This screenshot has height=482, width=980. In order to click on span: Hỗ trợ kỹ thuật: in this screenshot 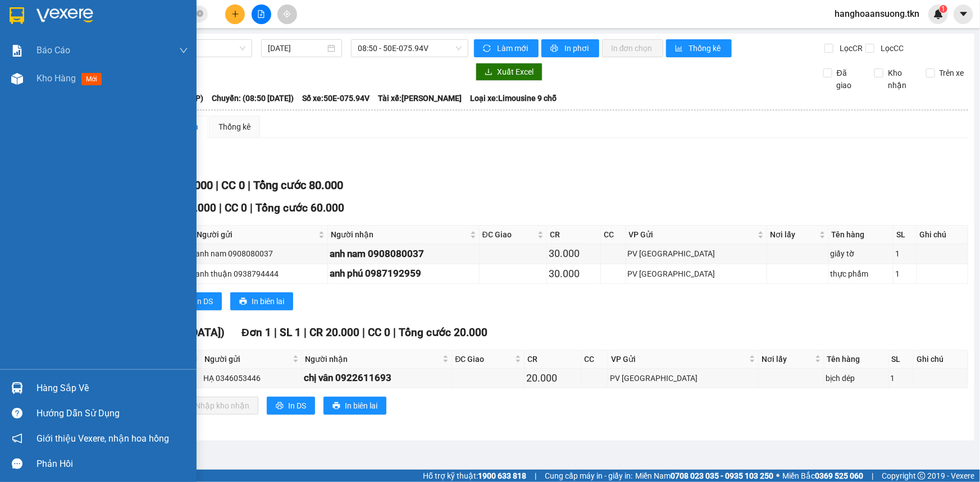, I will do `click(475, 476)`.